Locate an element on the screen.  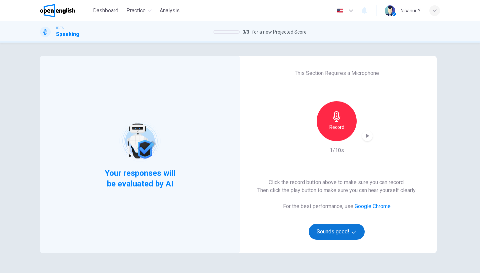
span: Analysis is located at coordinates (170, 11).